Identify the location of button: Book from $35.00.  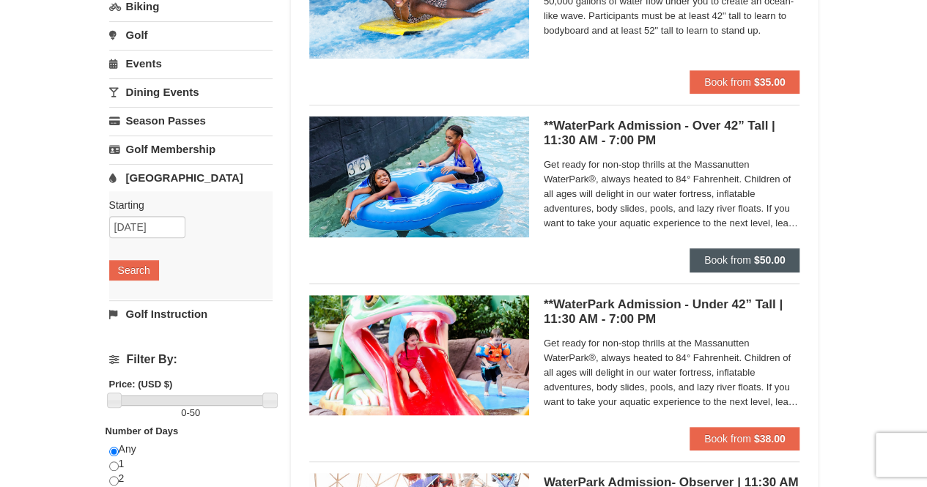
(745, 82).